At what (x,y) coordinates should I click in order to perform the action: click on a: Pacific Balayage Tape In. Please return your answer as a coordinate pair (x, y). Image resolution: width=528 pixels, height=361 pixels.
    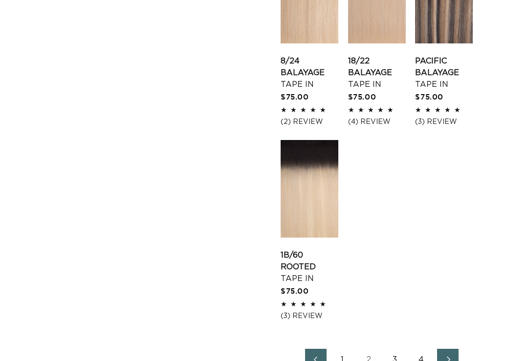
    Looking at the image, I should click on (444, 73).